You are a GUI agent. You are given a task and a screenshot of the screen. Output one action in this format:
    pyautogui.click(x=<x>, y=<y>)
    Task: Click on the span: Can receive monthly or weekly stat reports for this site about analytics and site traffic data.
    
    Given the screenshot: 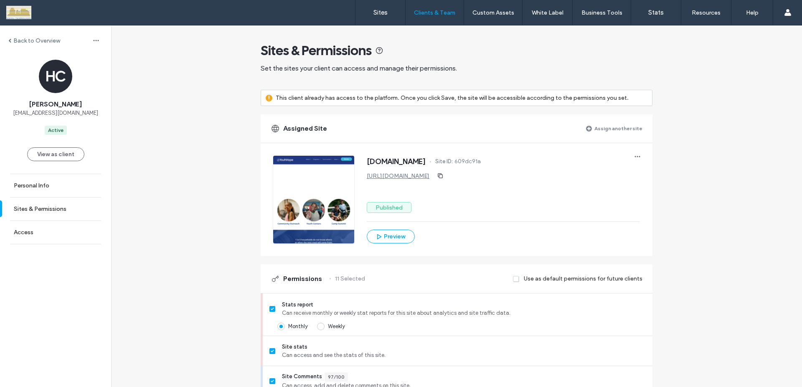 What is the action you would take?
    pyautogui.click(x=463, y=313)
    